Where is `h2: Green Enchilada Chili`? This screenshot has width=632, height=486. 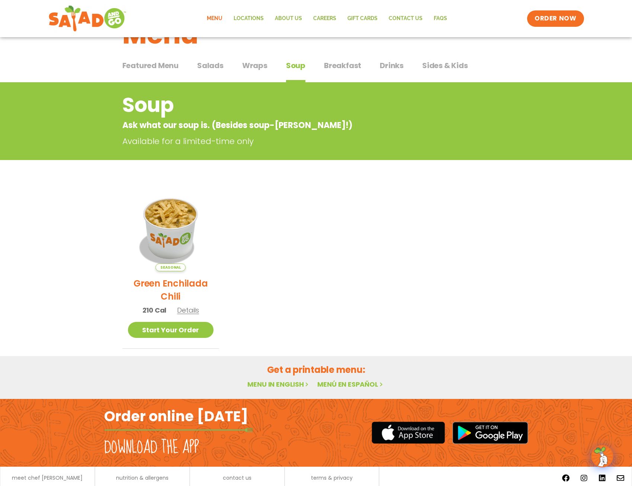
h2: Green Enchilada Chili is located at coordinates (171, 290).